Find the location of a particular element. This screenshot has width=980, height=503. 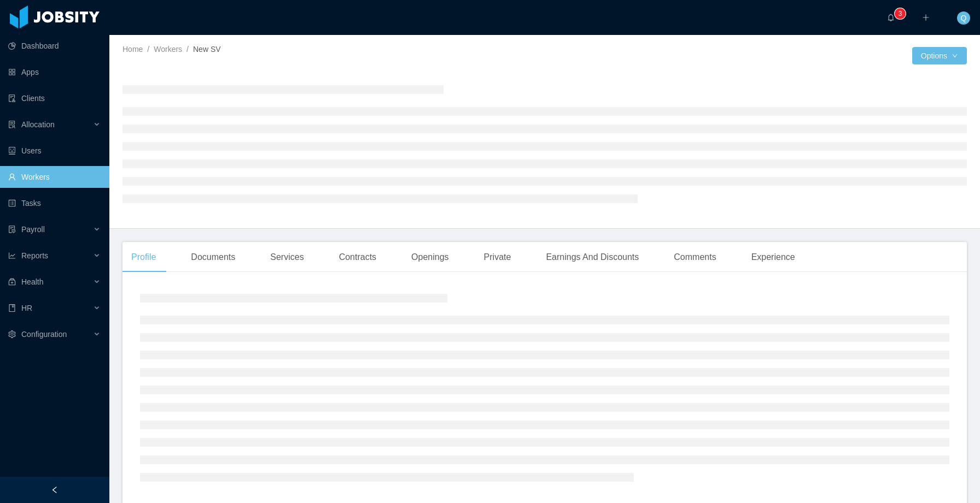

span: Payroll is located at coordinates (33, 230).